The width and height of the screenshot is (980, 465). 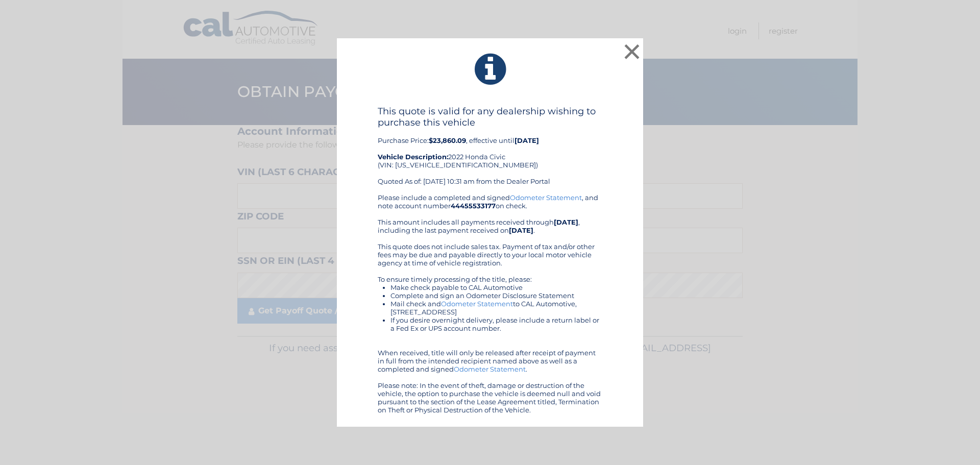 What do you see at coordinates (496, 324) in the screenshot?
I see `li: If you desire overnight delivery, please include a return label or a Fed Ex or UPS account number.` at bounding box center [496, 324].